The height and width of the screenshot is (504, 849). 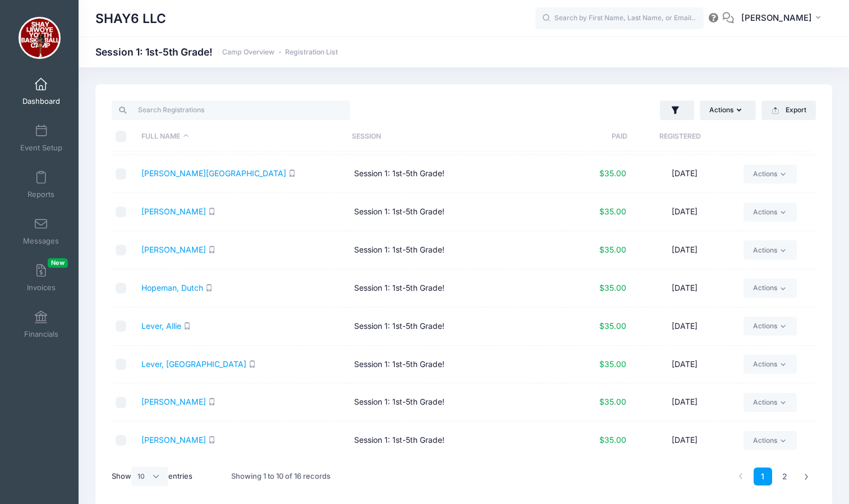 I want to click on a: Financials, so click(x=41, y=324).